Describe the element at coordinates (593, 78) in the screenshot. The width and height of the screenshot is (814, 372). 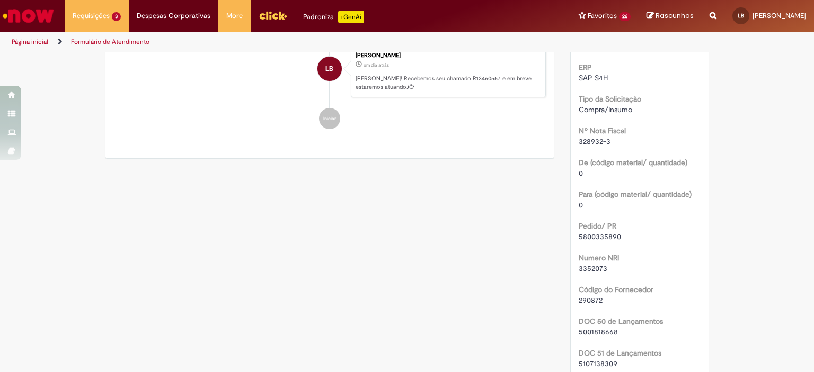
I see `span: SAP S4H` at that location.